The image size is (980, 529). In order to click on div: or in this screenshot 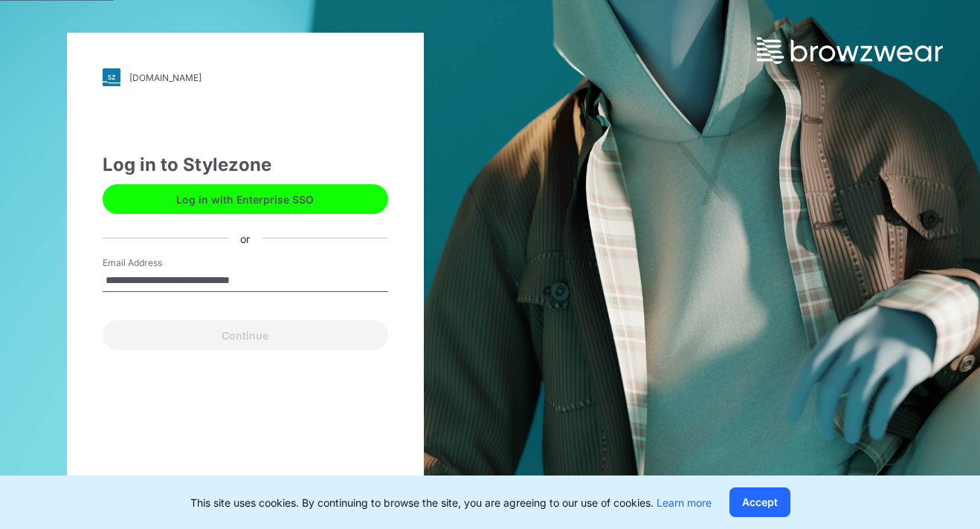, I will do `click(245, 238)`.